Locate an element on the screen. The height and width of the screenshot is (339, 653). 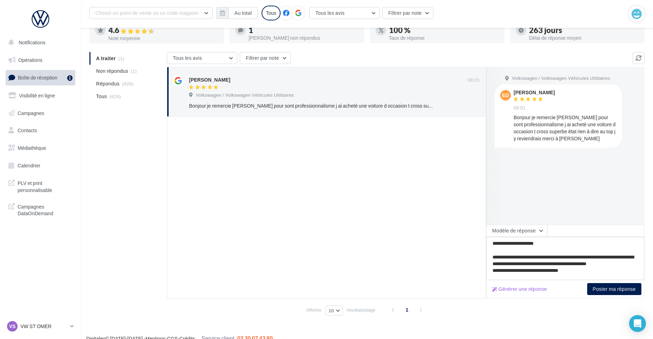
div: Délai de réponse moyen is located at coordinates (584, 38).